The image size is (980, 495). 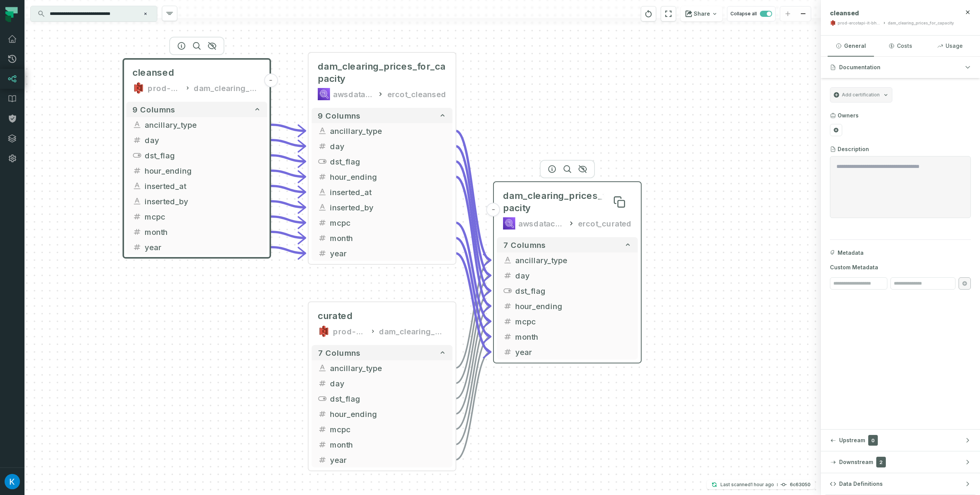 I want to click on span: dst_flag, so click(x=388, y=161).